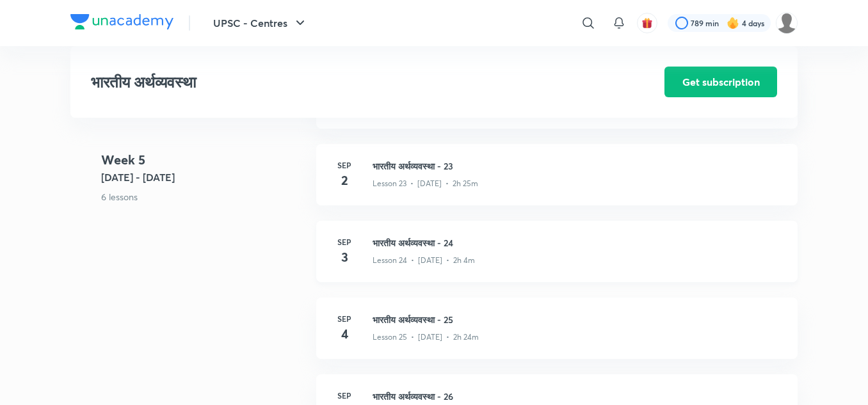  Describe the element at coordinates (260, 23) in the screenshot. I see `button: UPSC - Centres` at that location.